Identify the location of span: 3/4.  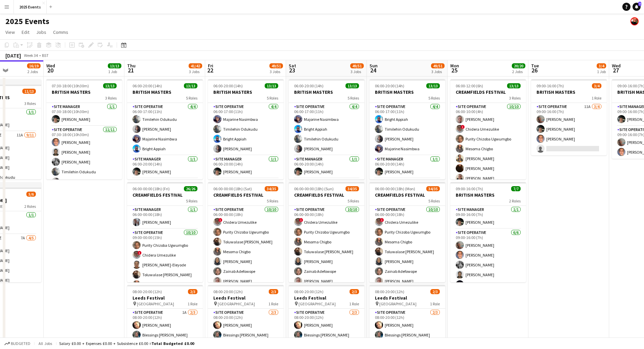
(601, 66).